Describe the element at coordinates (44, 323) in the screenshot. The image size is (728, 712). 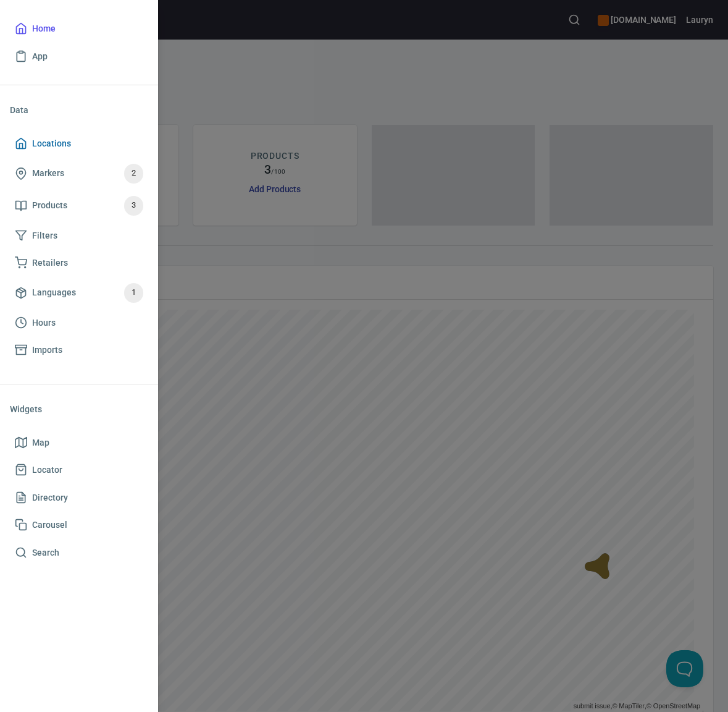
I see `span: Hours` at that location.